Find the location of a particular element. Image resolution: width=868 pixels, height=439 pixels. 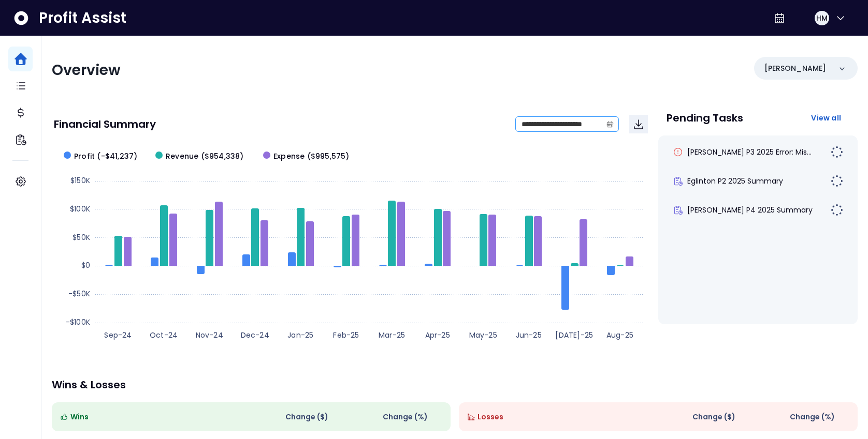

text: Mar-25 is located at coordinates (391, 335).